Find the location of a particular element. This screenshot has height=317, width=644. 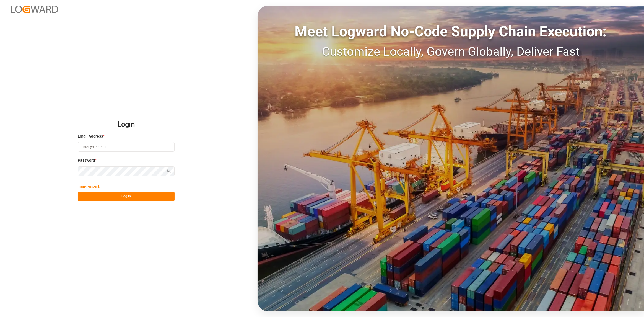

span: Password is located at coordinates (86, 160).